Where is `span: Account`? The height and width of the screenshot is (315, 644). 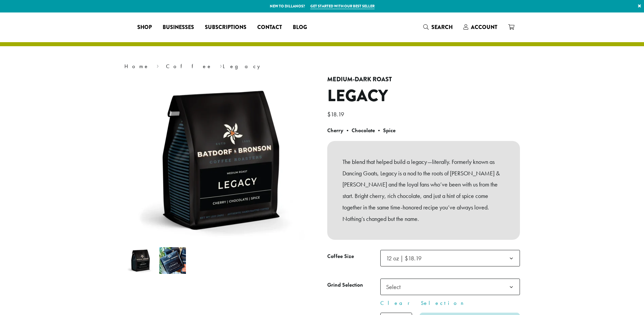
span: Account is located at coordinates (484, 27).